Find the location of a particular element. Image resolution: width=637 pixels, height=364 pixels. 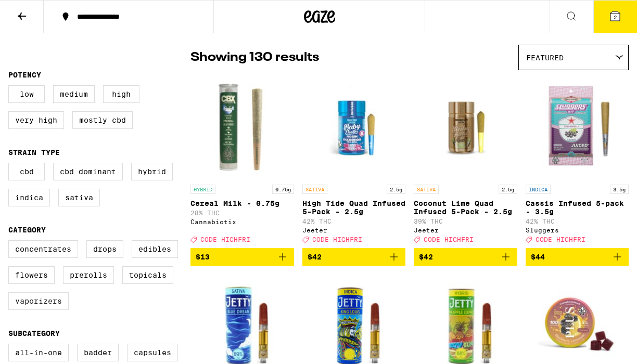

a: Open page for Cereal Milk - 0.75g from Cannabiotix is located at coordinates (242, 162).